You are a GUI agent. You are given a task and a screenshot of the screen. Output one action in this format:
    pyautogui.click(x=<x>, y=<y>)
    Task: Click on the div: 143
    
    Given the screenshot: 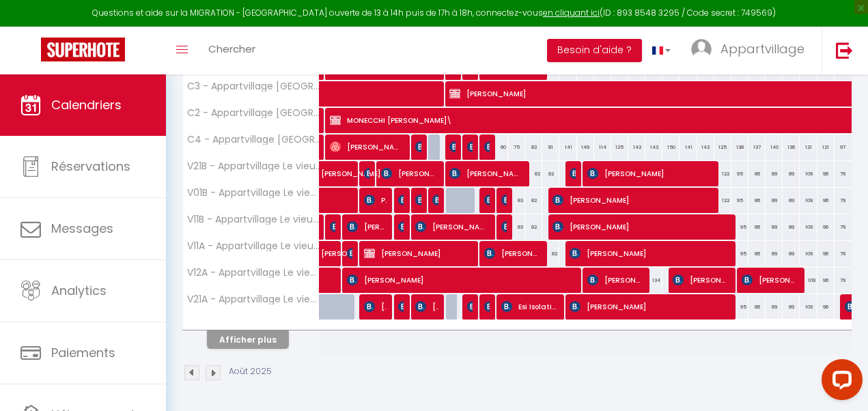 What is the action you would take?
    pyautogui.click(x=636, y=147)
    